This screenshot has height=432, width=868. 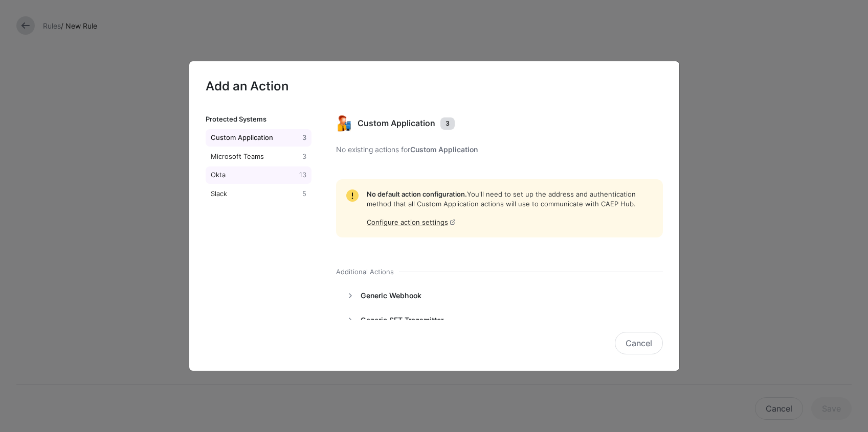 I want to click on h4: Generic SET Transmitter, so click(x=488, y=320).